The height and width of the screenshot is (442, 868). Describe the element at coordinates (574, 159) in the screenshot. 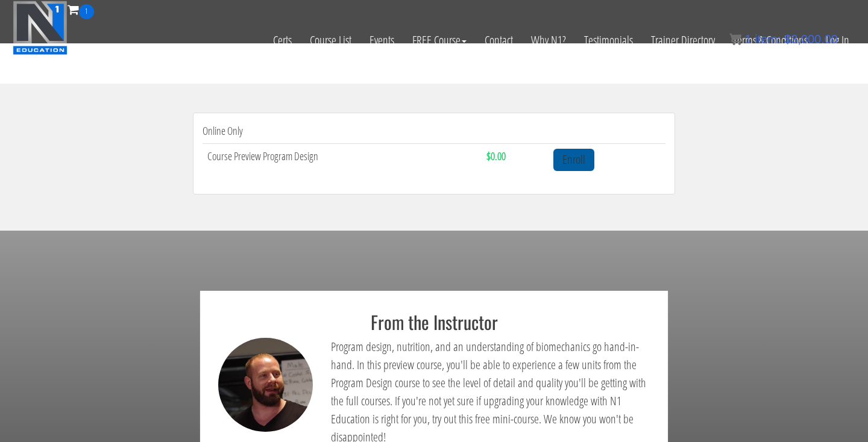

I see `a: Enroll` at that location.